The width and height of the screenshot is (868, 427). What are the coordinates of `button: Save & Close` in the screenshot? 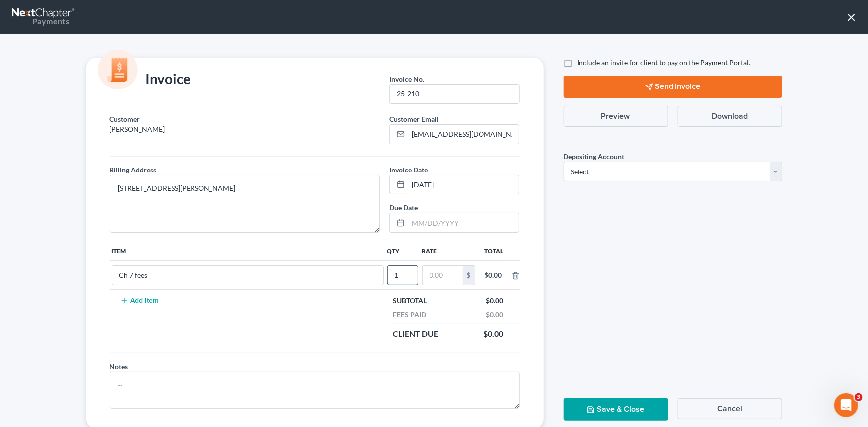 It's located at (616, 409).